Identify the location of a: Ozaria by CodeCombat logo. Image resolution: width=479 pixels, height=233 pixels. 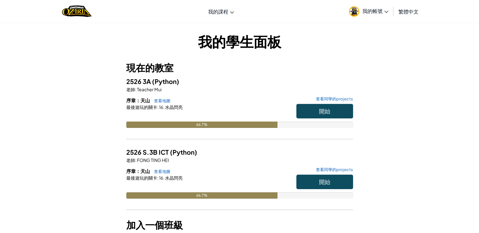
(77, 11).